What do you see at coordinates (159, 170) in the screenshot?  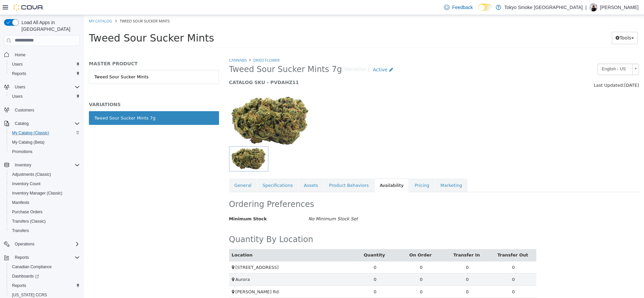 I see `a: General` at bounding box center [159, 170].